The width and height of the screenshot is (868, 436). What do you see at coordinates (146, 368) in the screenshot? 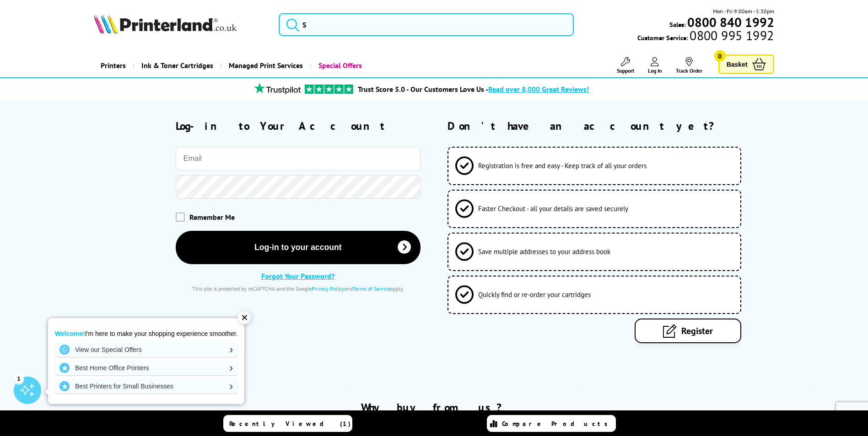
I see `a: Best Home Office Printers` at bounding box center [146, 368].